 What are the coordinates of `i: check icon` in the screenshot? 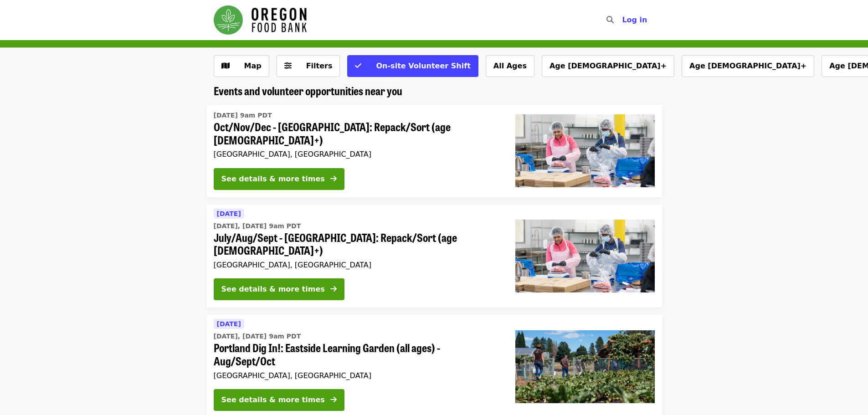 It's located at (358, 65).